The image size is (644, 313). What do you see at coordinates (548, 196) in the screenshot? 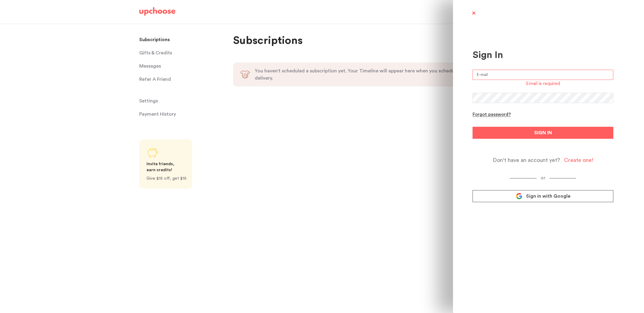
I see `span: Sign in with Google` at bounding box center [548, 196].